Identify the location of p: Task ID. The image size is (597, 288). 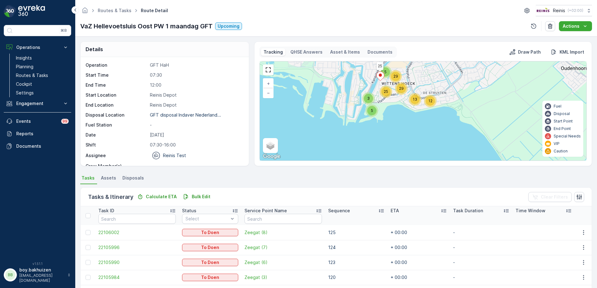
(106, 211).